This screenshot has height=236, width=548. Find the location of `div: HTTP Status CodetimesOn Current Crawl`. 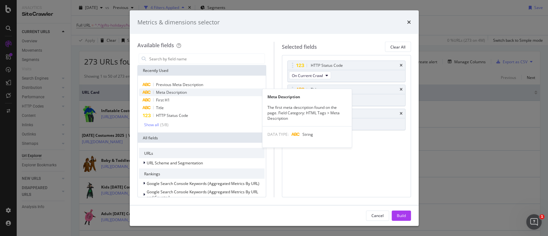

div: HTTP Status CodetimesOn Current Crawl is located at coordinates (346, 71).